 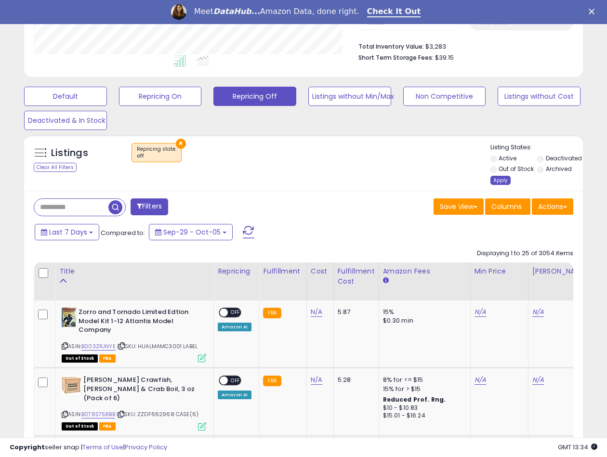 I want to click on div: Amazon Fees, so click(x=424, y=271).